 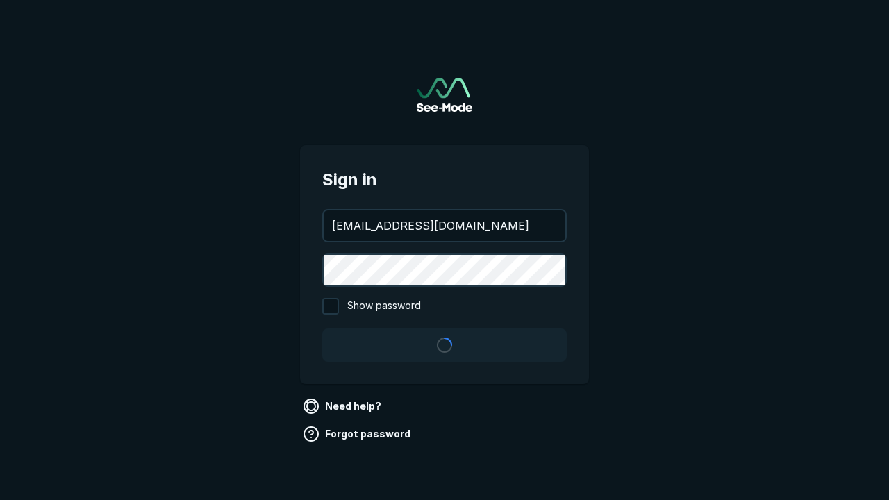 What do you see at coordinates (445, 180) in the screenshot?
I see `span: Sign in` at bounding box center [445, 180].